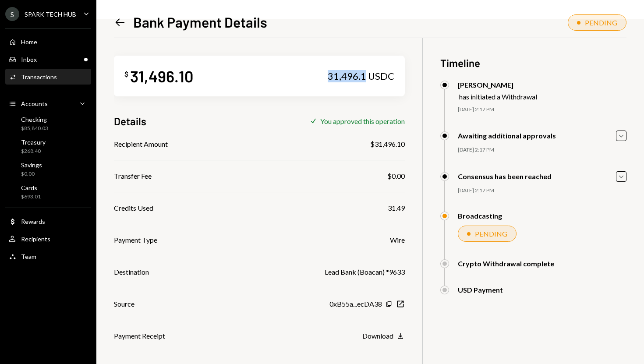 The image size is (644, 364). What do you see at coordinates (29, 256) in the screenshot?
I see `div: Team` at bounding box center [29, 256].